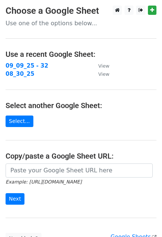 The image size is (162, 237). What do you see at coordinates (79, 170) in the screenshot?
I see `input: Paste your Google Sheet URL here` at bounding box center [79, 170].